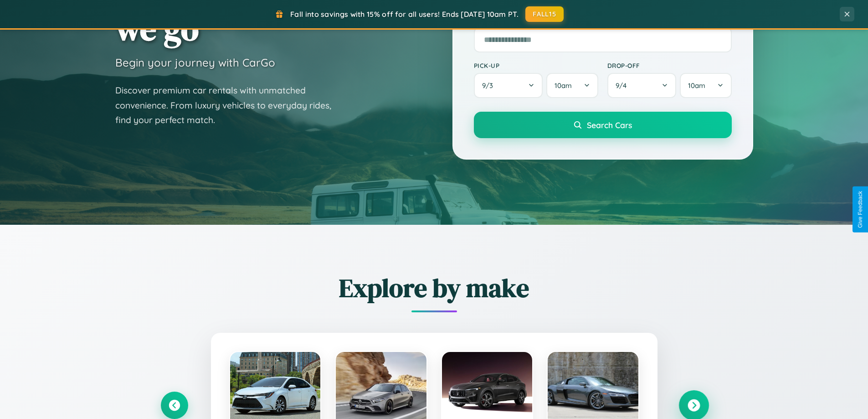 This screenshot has height=419, width=868. I want to click on button: FALL15, so click(544, 14).